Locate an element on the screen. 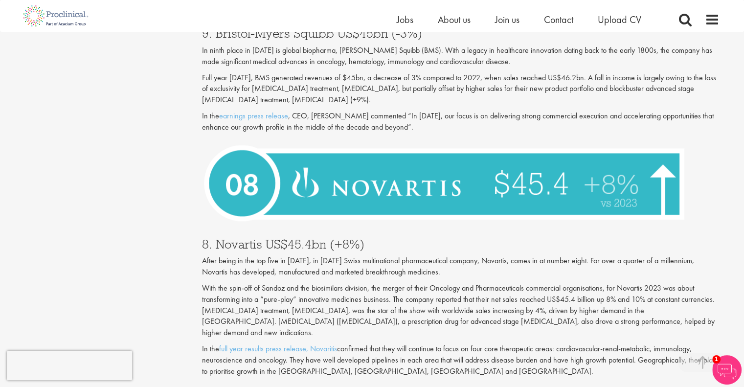  span: Jobs is located at coordinates (405, 20).